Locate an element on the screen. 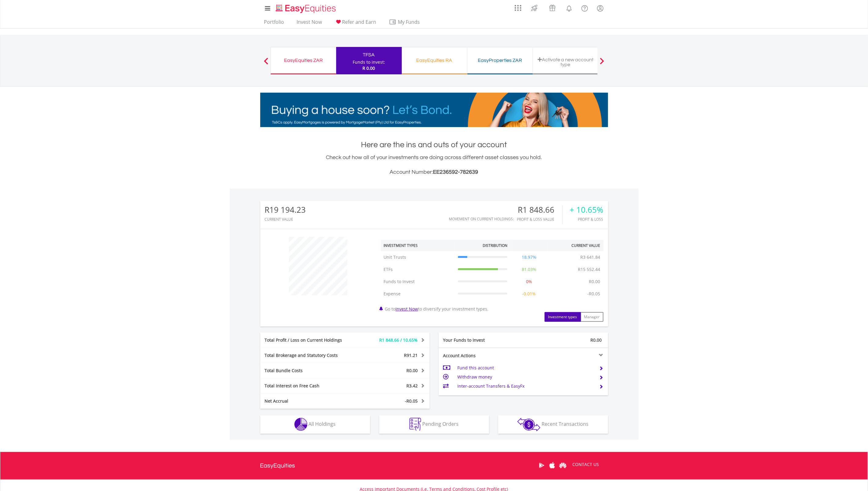 This screenshot has height=491, width=868. div: Distribution is located at coordinates (495, 245).